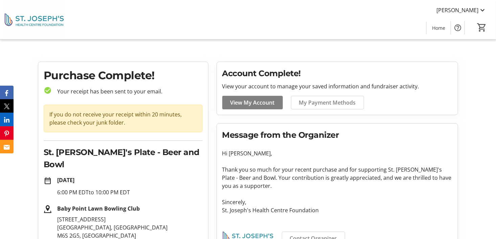  Describe the element at coordinates (48, 181) in the screenshot. I see `mat-icon: date_range` at that location.